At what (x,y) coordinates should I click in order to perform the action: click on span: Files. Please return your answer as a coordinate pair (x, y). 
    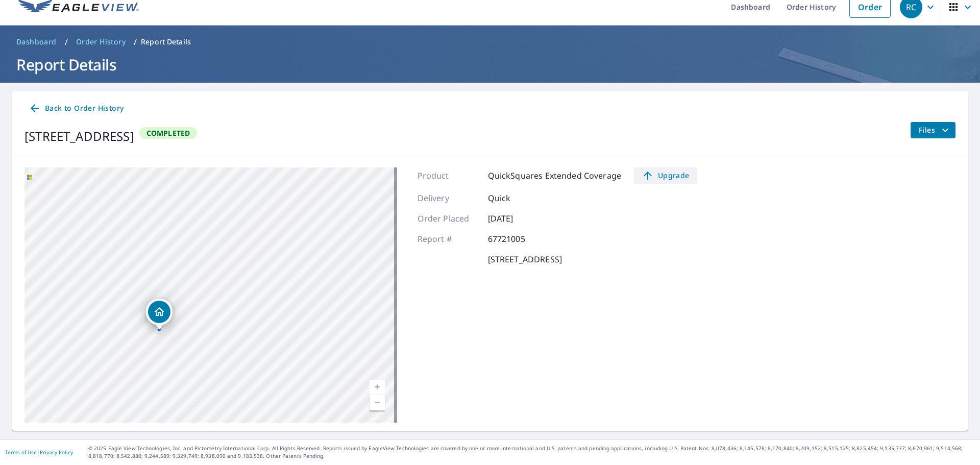
    Looking at the image, I should click on (935, 130).